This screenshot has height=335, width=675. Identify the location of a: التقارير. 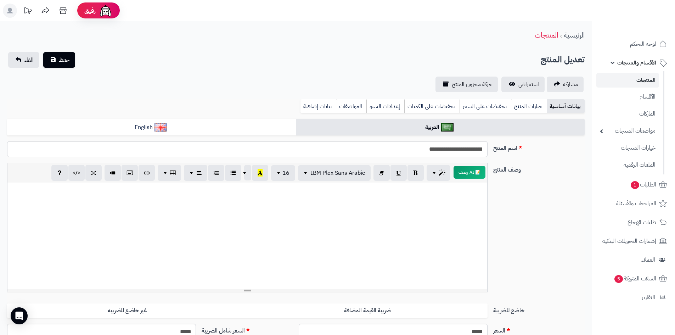
(633, 297).